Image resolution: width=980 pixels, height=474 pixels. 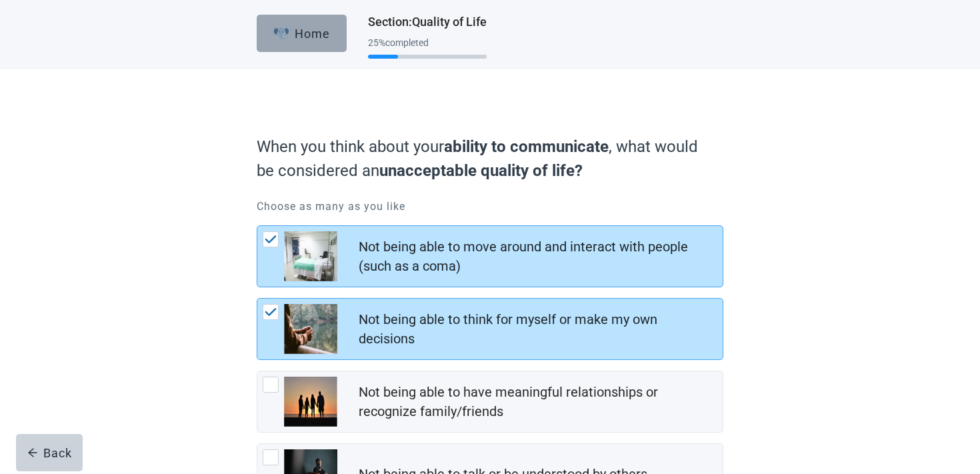 What do you see at coordinates (487, 159) in the screenshot?
I see `label: When you think about your , what would be considered an` at bounding box center [487, 159].